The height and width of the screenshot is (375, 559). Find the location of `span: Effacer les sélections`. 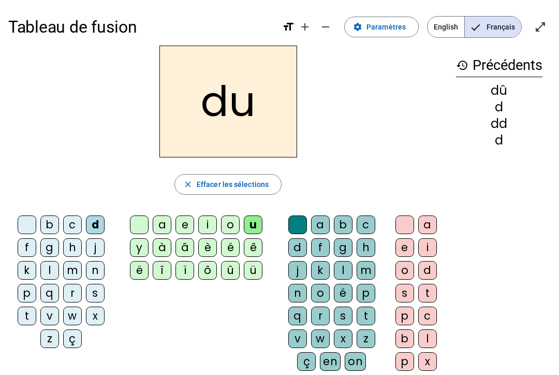

span: Effacer les sélections is located at coordinates (232, 184).